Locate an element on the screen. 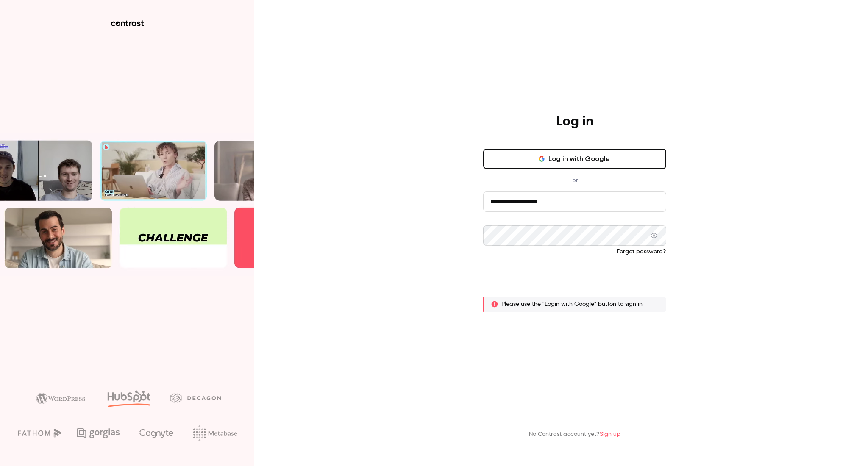 The height and width of the screenshot is (466, 868). p: Please use the "Login with Google" button to sign in is located at coordinates (572, 304).